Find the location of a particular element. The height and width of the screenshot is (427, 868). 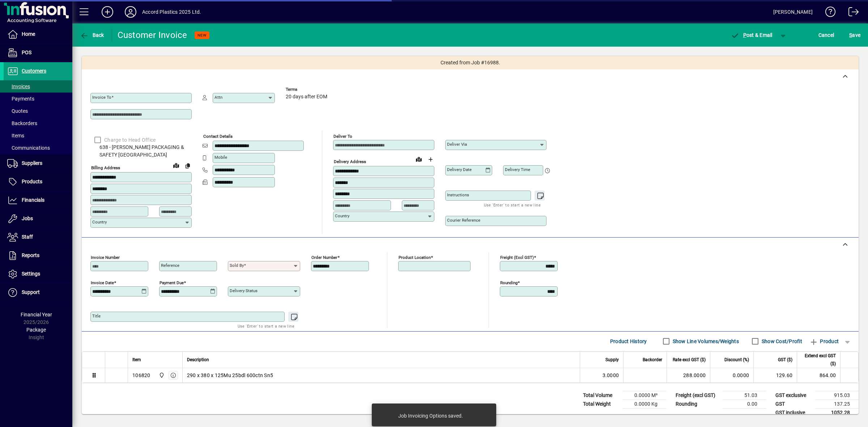

span: Products is located at coordinates (32, 181).